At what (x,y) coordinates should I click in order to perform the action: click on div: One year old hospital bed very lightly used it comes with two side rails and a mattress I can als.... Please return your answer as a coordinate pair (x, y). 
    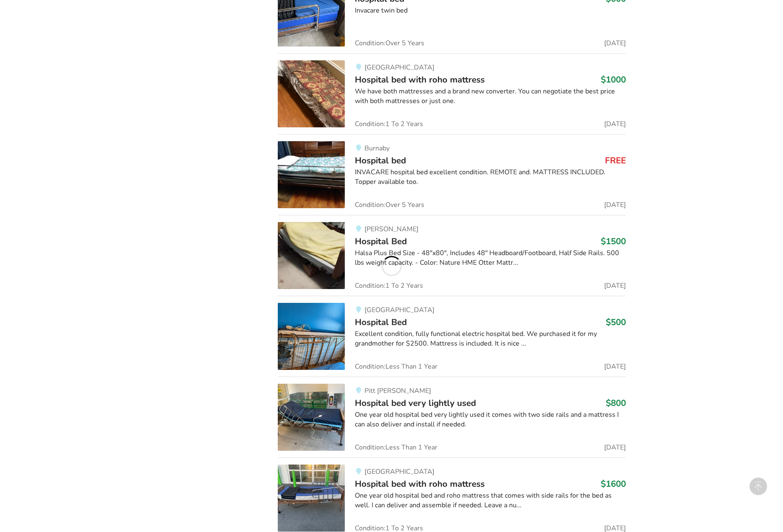
    Looking at the image, I should click on (491, 420).